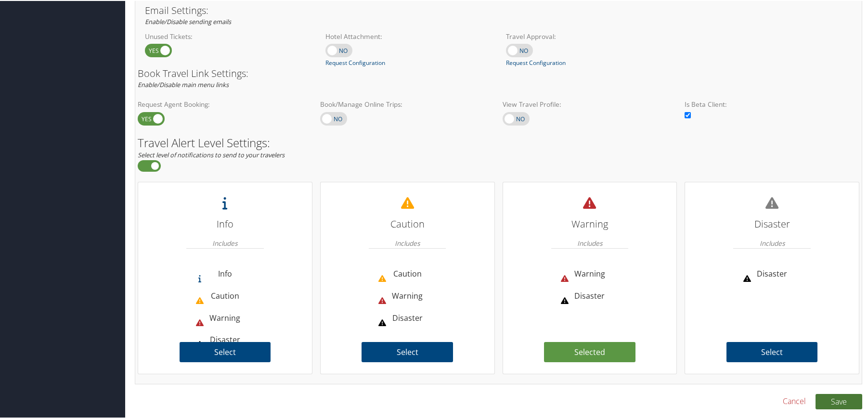 The height and width of the screenshot is (418, 868). I want to click on h3: Email Settings:, so click(498, 9).